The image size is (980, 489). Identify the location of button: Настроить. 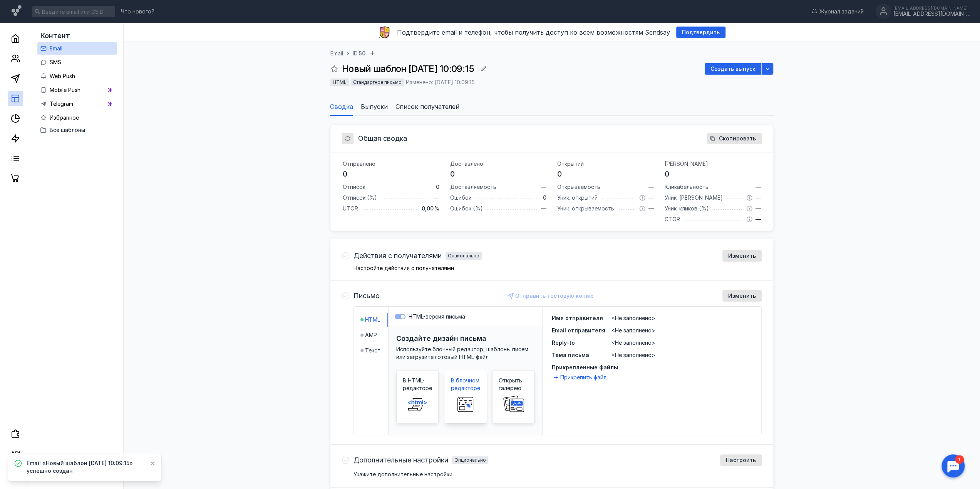
(741, 461).